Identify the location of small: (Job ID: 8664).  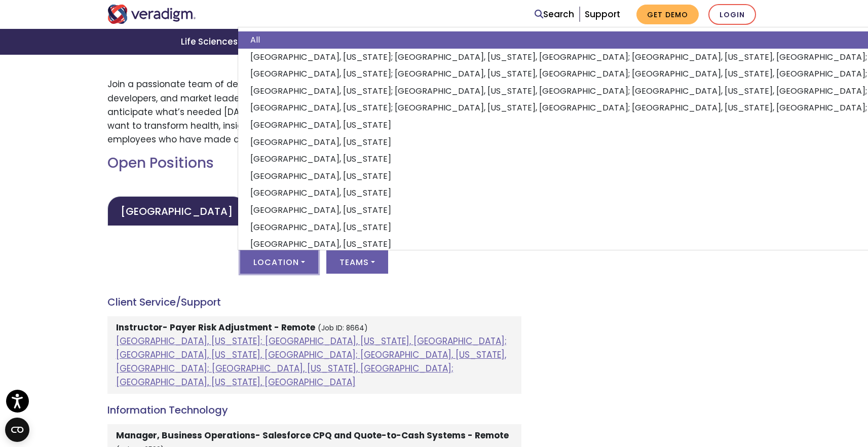
(342, 328).